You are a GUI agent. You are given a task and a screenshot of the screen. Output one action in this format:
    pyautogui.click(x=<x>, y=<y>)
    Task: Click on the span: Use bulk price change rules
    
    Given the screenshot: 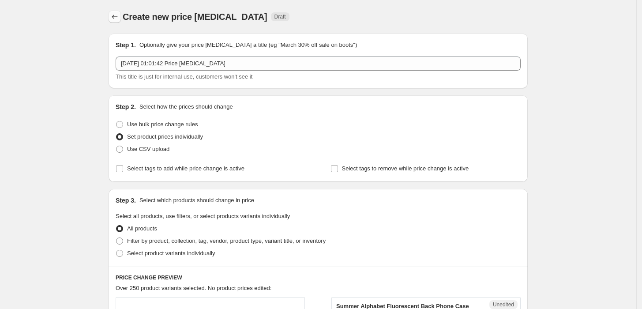 What is the action you would take?
    pyautogui.click(x=162, y=124)
    